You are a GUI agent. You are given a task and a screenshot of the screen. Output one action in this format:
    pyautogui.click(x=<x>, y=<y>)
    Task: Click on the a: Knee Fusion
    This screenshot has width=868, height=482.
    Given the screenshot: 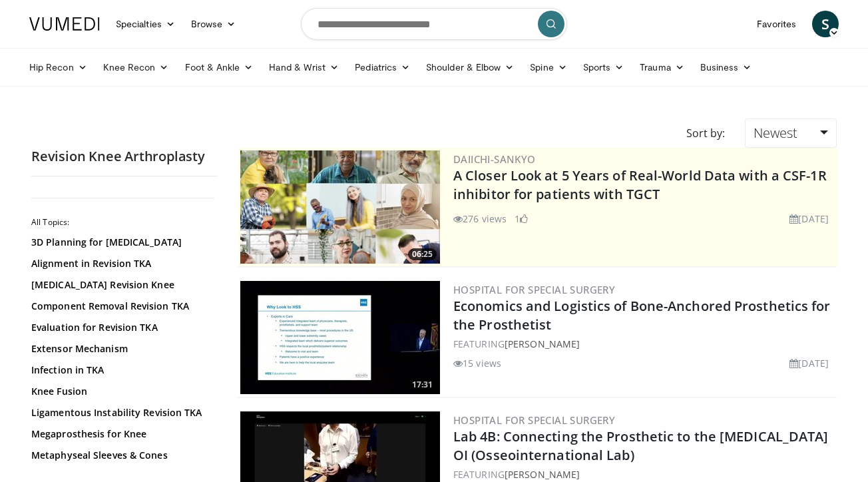 What is the action you would take?
    pyautogui.click(x=121, y=391)
    